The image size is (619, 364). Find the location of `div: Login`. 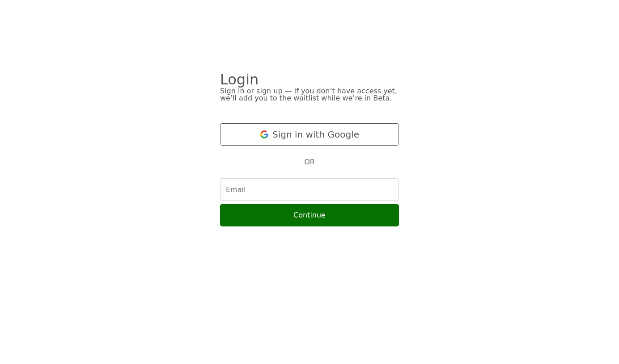

div: Login is located at coordinates (310, 80).